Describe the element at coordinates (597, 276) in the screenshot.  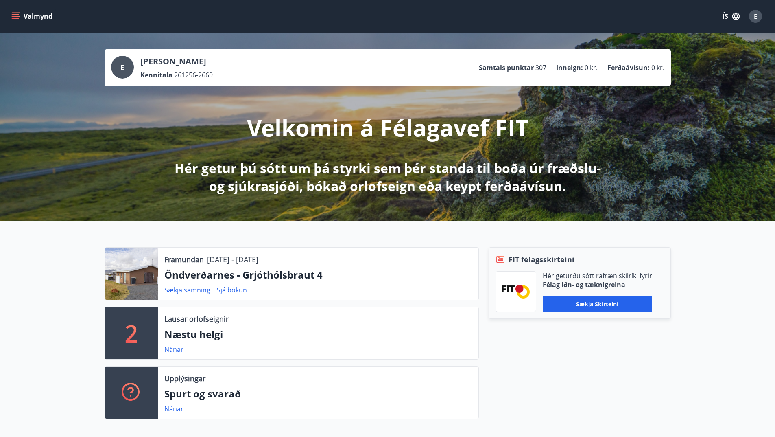
I see `p: Hér geturðu sótt rafræn skilríki fyrir` at that location.